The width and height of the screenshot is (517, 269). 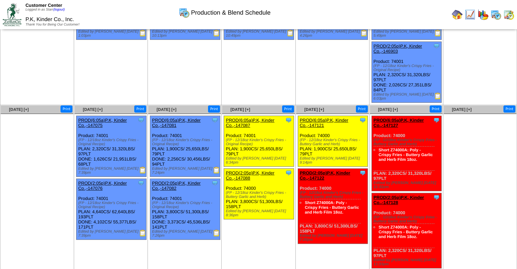 What do you see at coordinates (12, 14) in the screenshot?
I see `img: ZoRoCo_Logo(Green%26Foil)%20jpg.webp` at bounding box center [12, 14].